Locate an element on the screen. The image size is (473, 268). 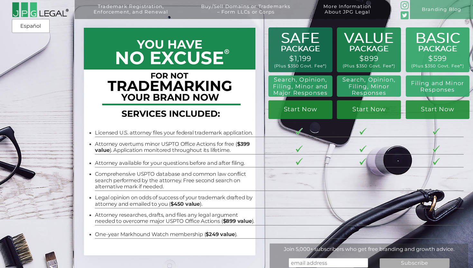
li: Attorney researches, drafts, and files any legal argument needed to overcome major USPTO Office A... is located at coordinates (175, 218).